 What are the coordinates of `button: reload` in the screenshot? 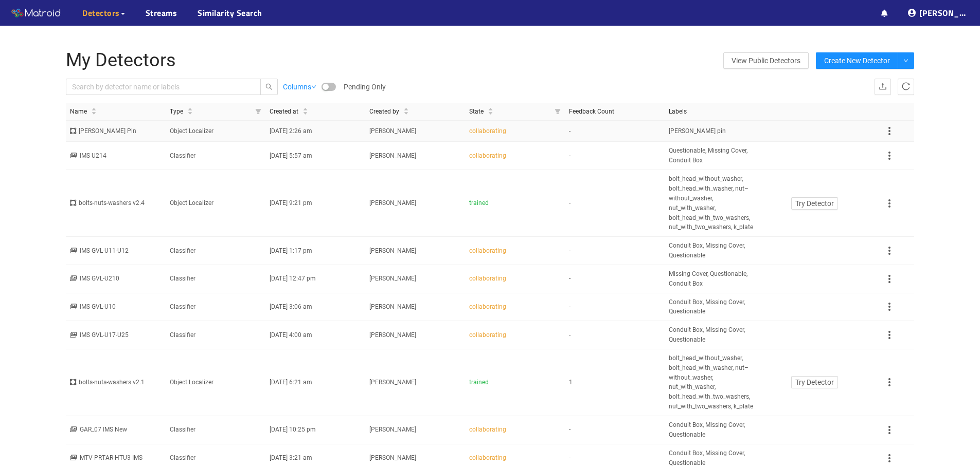 It's located at (906, 87).